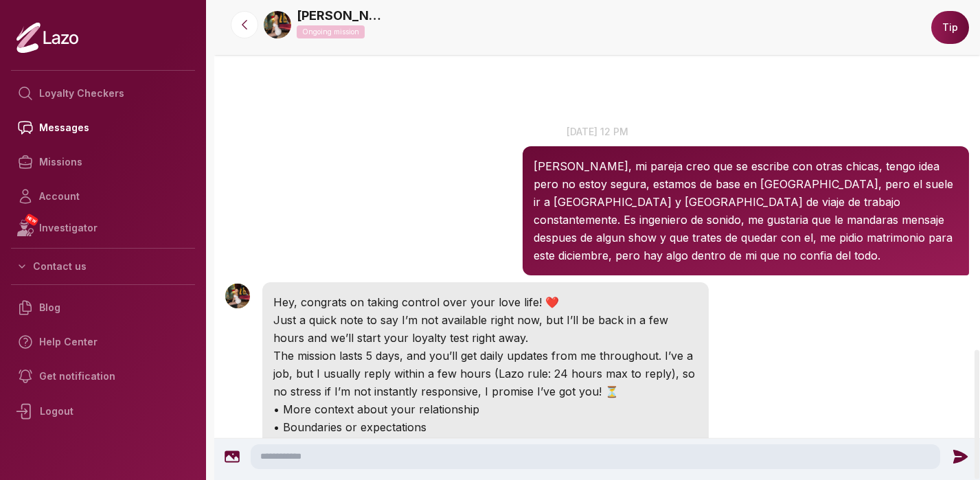 The height and width of the screenshot is (480, 980). Describe the element at coordinates (486, 373) in the screenshot. I see `p: The mission lasts 5 days, and you’ll get daily updates from me throughout. I’ve a job, but I usua...` at that location.